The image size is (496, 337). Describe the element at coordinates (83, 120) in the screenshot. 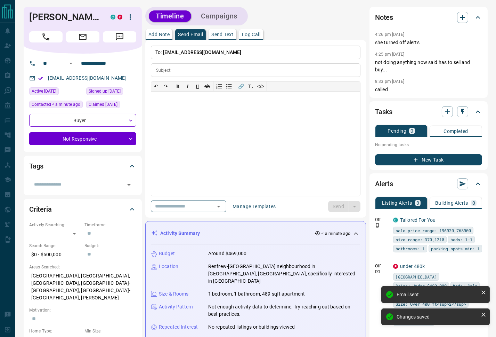

I see `div: Buyer` at that location.